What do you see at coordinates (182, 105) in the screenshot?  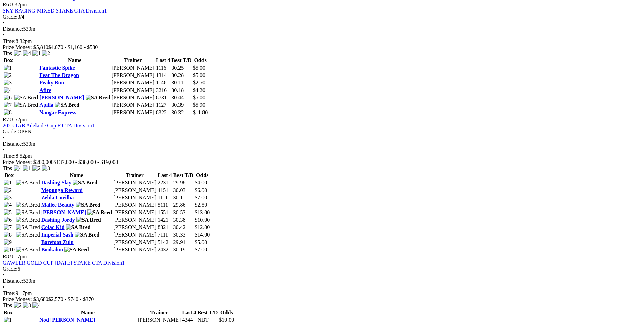 I see `td: 30.39` at bounding box center [182, 105].